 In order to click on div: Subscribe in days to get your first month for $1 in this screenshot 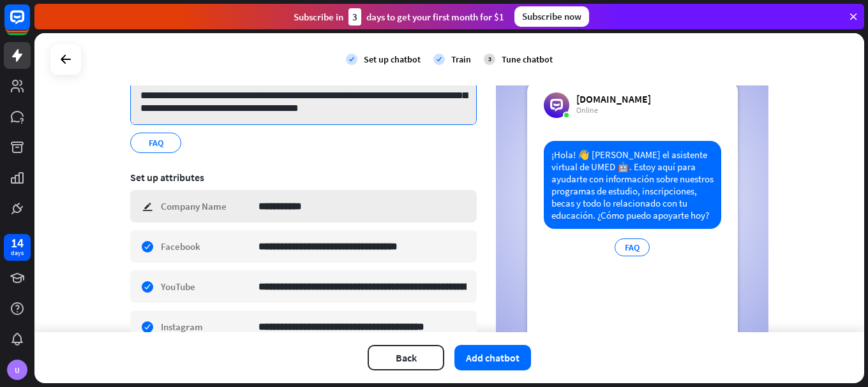, I will do `click(399, 17)`.